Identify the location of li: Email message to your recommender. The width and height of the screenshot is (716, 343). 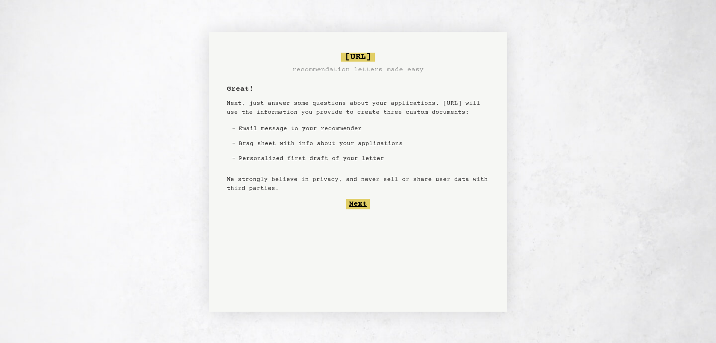
(321, 129).